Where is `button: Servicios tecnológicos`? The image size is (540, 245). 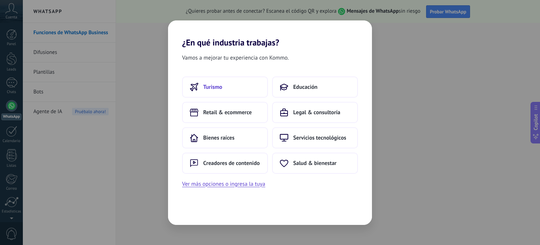
button: Servicios tecnológicos is located at coordinates (315, 138).